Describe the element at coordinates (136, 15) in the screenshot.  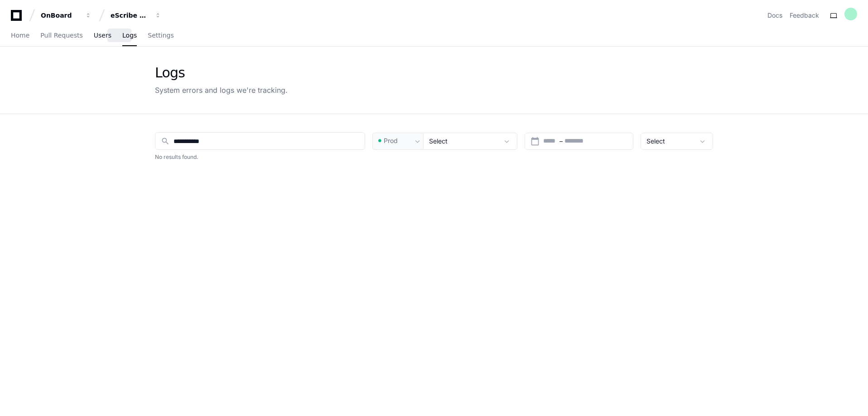
I see `button: eScribe BM` at that location.